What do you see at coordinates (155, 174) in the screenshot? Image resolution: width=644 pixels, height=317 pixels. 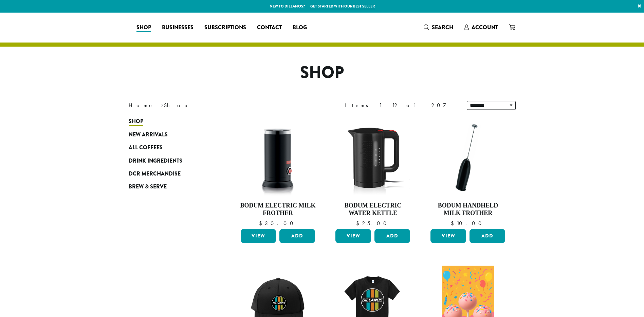 I see `span: DCR Merchandise` at bounding box center [155, 174].